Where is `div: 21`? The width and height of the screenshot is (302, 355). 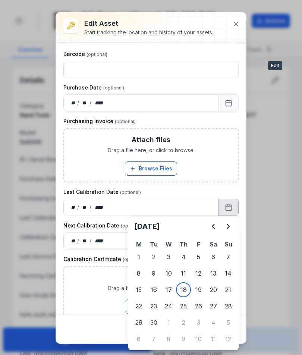
div: 21 is located at coordinates (228, 290).